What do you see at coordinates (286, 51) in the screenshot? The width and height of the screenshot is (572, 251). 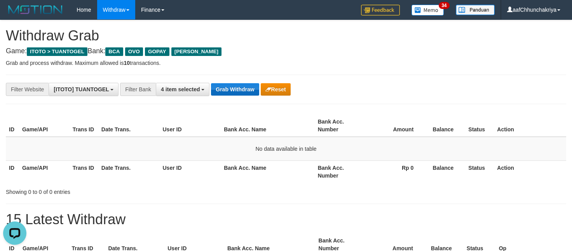 I see `h4: Game: Bank:` at bounding box center [286, 51].